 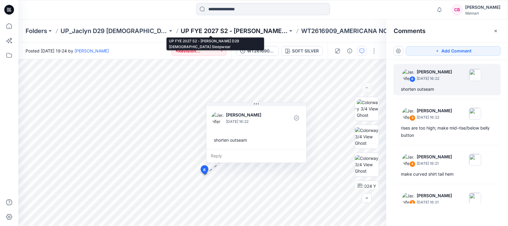 What do you see at coordinates (205, 170) in the screenshot?
I see `span: 6` at bounding box center [205, 170].